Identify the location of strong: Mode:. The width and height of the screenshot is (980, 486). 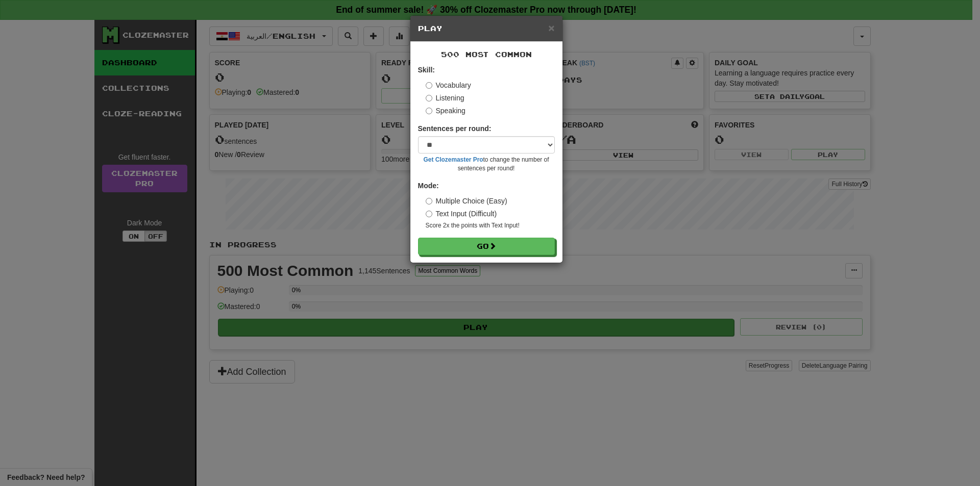
(429, 186).